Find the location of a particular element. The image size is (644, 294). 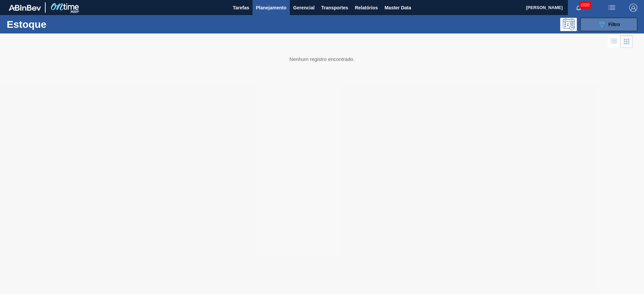

span: Transportes is located at coordinates (335, 7).